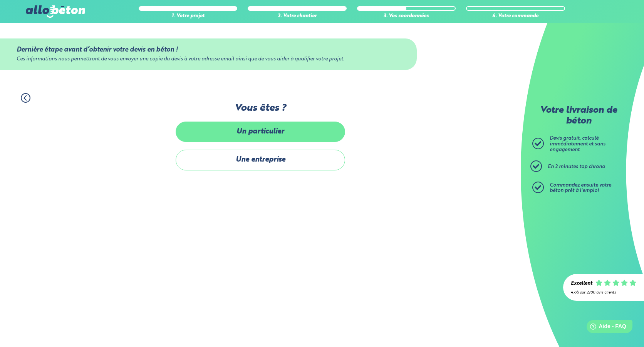 This screenshot has height=347, width=644. Describe the element at coordinates (261, 108) in the screenshot. I see `label: Vous êtes ?` at that location.